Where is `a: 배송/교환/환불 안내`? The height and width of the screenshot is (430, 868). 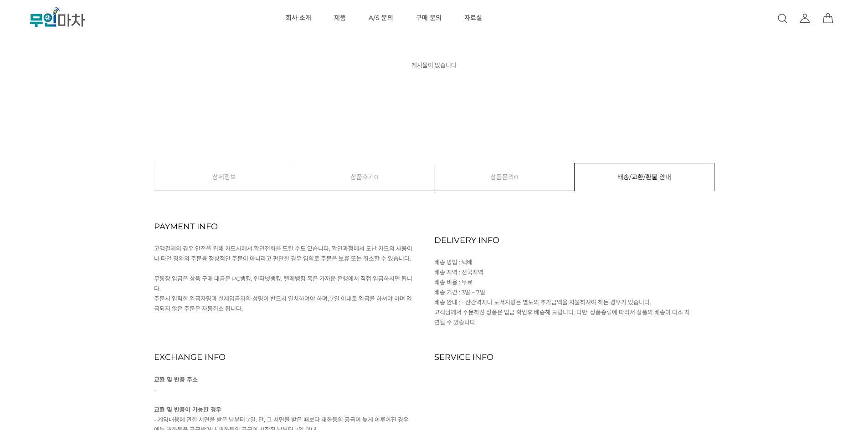 a: 배송/교환/환불 안내 is located at coordinates (644, 177).